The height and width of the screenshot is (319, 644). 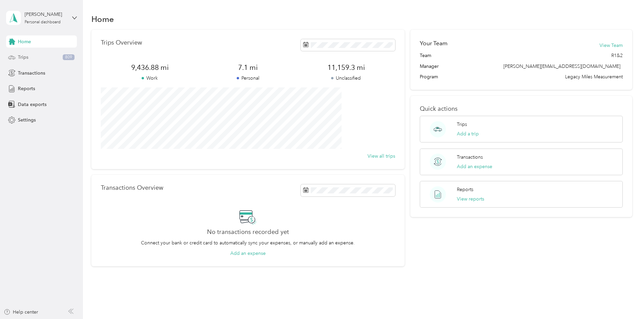 I want to click on span: Team, so click(x=426, y=55).